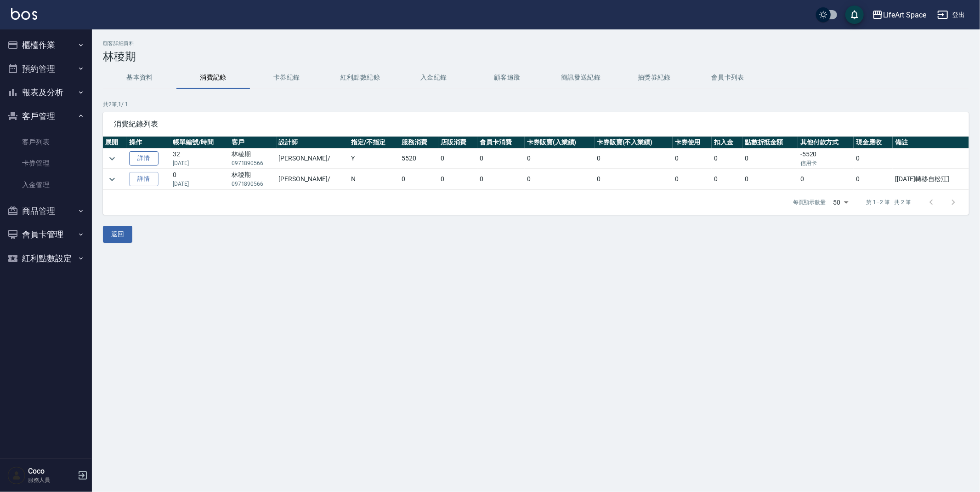 This screenshot has height=492, width=980. What do you see at coordinates (770, 143) in the screenshot?
I see `th: 點數折抵金額` at bounding box center [770, 143].